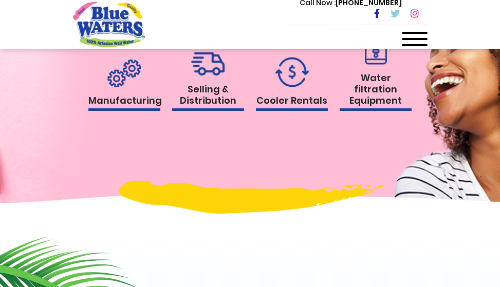 The image size is (500, 287). Describe the element at coordinates (376, 71) in the screenshot. I see `a: Water filtration Equipment` at that location.